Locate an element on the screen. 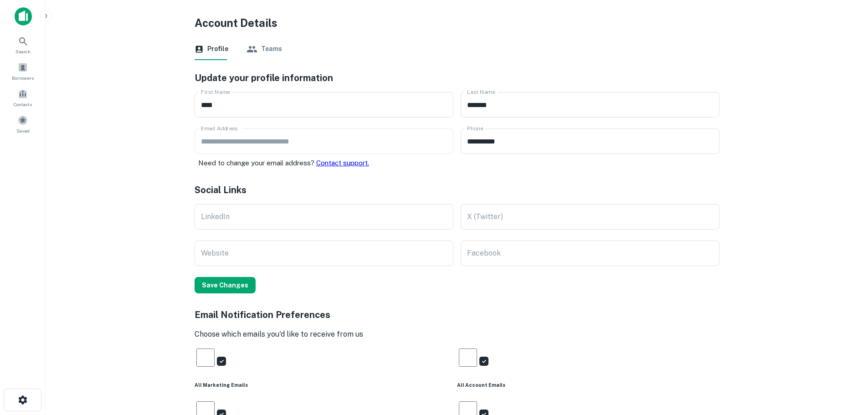  h6: All Marketing Emails is located at coordinates (326, 385).